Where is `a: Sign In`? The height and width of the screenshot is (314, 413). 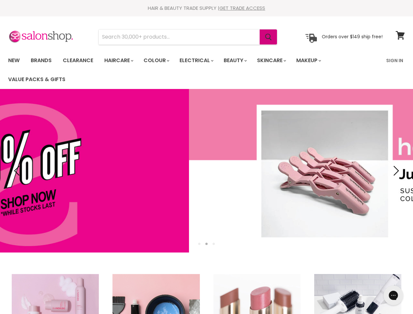
a: Sign In is located at coordinates (395, 61).